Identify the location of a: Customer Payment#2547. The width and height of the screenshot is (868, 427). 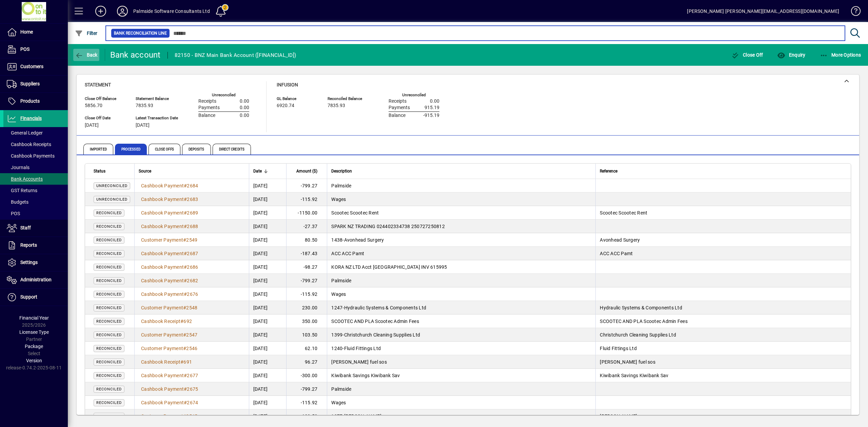
(169, 335).